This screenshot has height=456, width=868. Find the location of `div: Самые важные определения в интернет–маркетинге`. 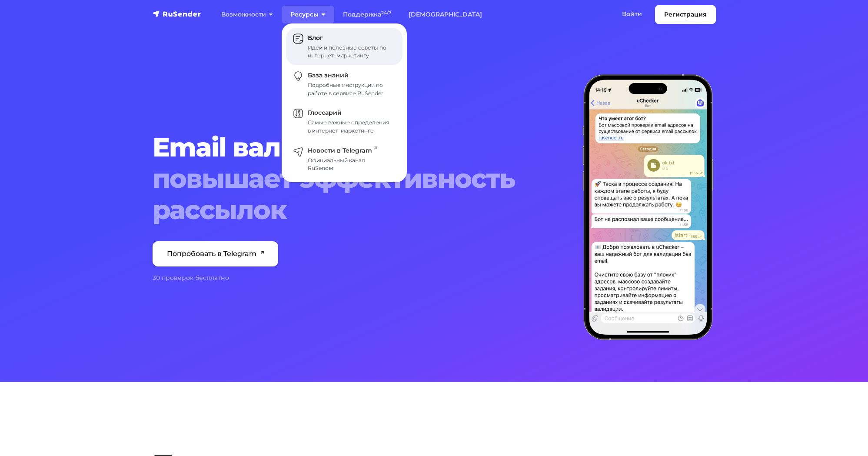

div: Самые важные определения в интернет–маркетинге is located at coordinates (350, 126).